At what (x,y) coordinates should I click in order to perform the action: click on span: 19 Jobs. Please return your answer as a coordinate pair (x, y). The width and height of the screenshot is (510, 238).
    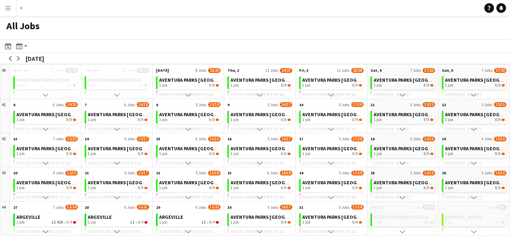
    Looking at the image, I should click on (129, 70).